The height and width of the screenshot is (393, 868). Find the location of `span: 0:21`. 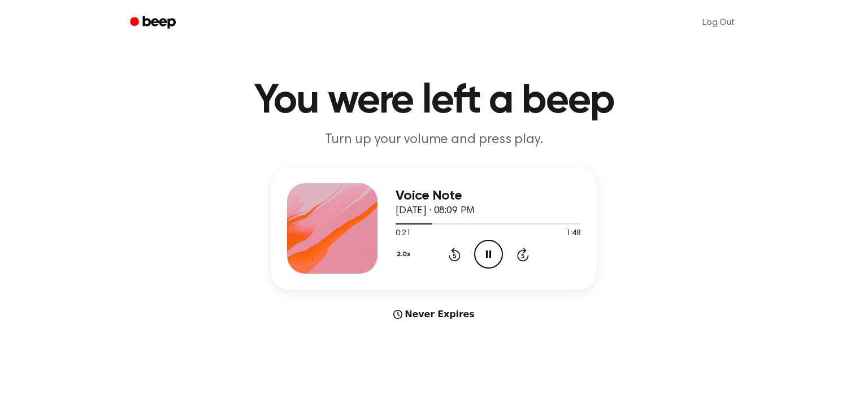

span: 0:21 is located at coordinates (403, 233).